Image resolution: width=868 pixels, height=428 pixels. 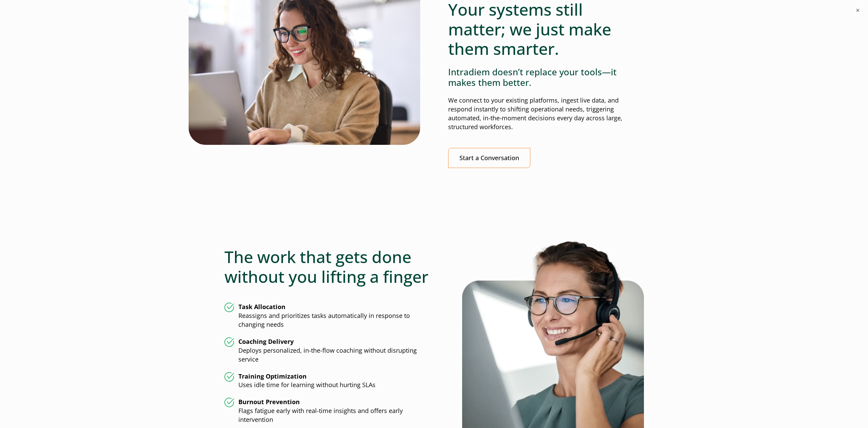 I want to click on li: Deploys personalized, in-the-flow coaching without disrupting service, so click(x=330, y=351).